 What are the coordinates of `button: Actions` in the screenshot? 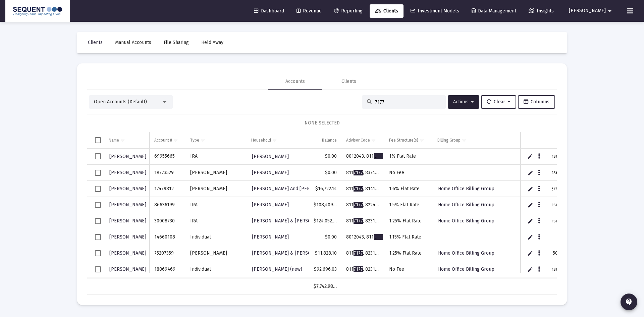 It's located at (464, 102).